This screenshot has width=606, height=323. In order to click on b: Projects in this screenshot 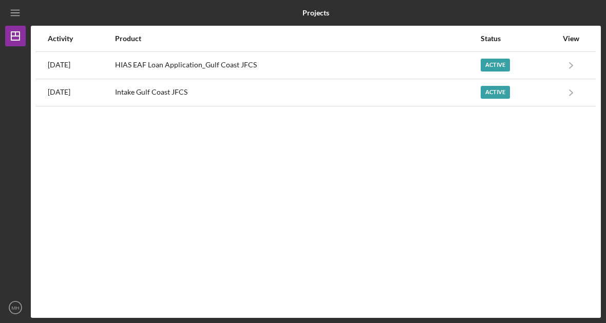, I will do `click(316, 13)`.